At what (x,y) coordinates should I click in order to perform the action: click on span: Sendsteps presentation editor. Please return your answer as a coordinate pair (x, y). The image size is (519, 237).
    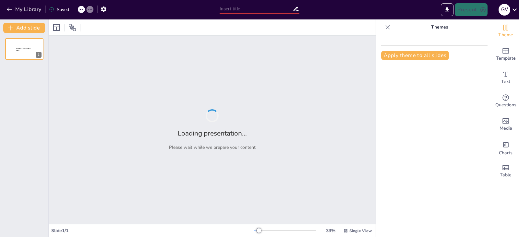
    Looking at the image, I should click on (23, 50).